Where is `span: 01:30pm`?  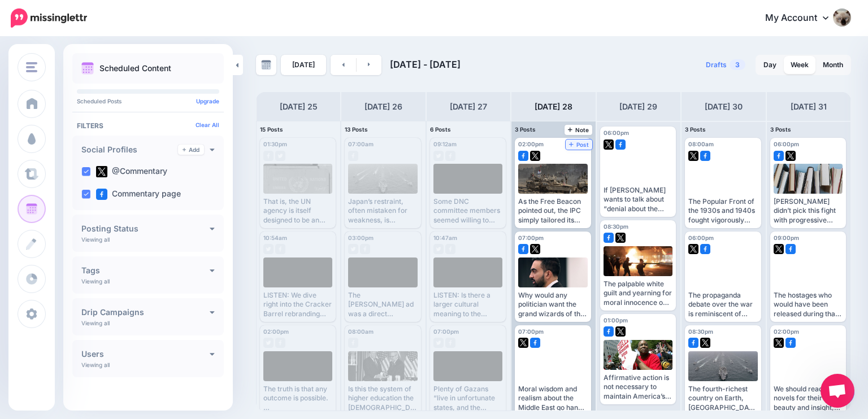 span: 01:30pm is located at coordinates (275, 144).